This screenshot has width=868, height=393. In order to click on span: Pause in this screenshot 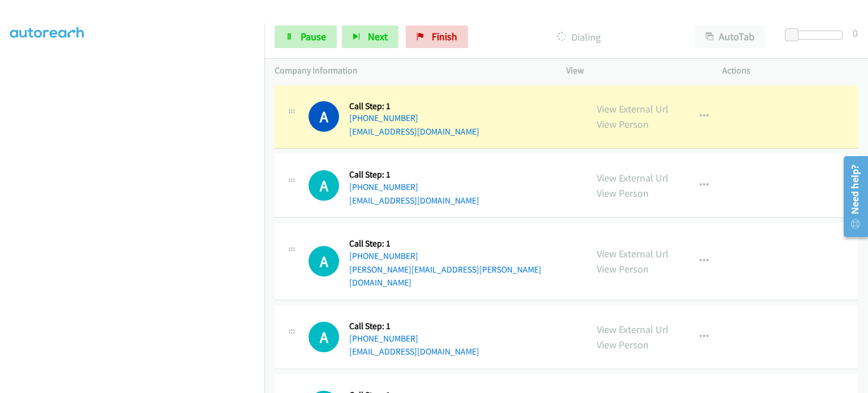, I will do `click(313, 36)`.